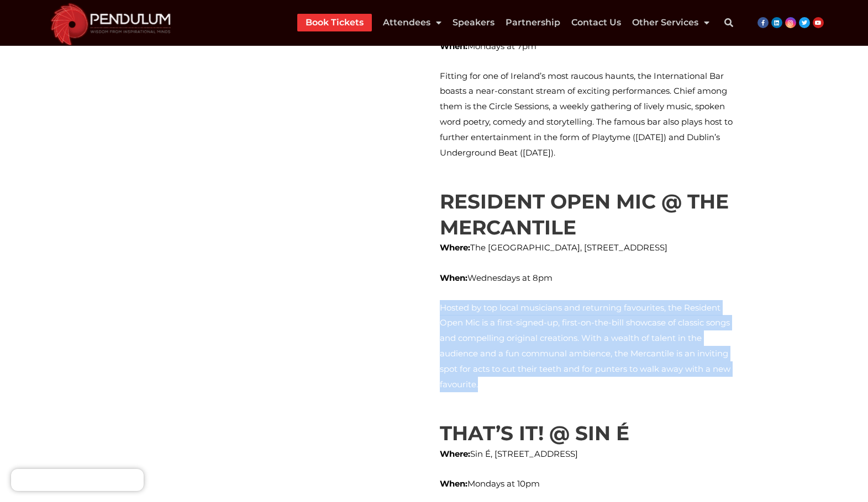 Image resolution: width=868 pixels, height=502 pixels. Describe the element at coordinates (596, 22) in the screenshot. I see `a: Contact Us` at that location.